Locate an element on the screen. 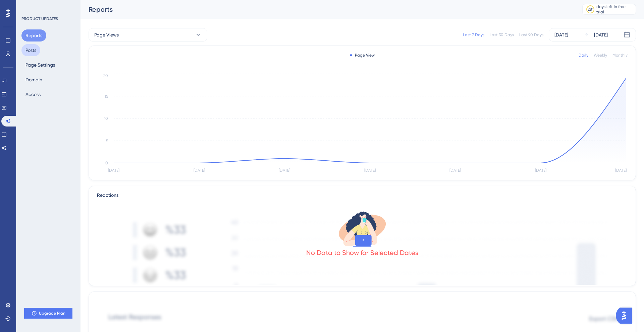 The width and height of the screenshot is (644, 332). div: Monthly is located at coordinates (620, 55).